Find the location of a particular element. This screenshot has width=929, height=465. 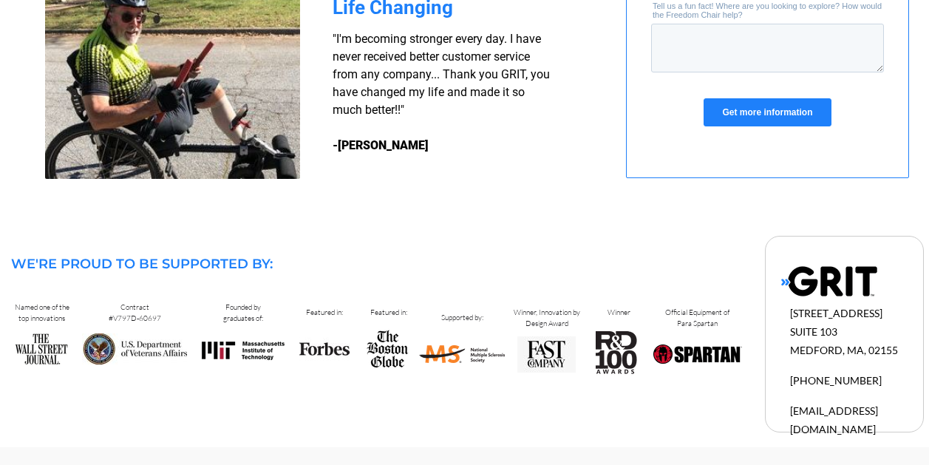

span: Supported by: is located at coordinates (462, 317).